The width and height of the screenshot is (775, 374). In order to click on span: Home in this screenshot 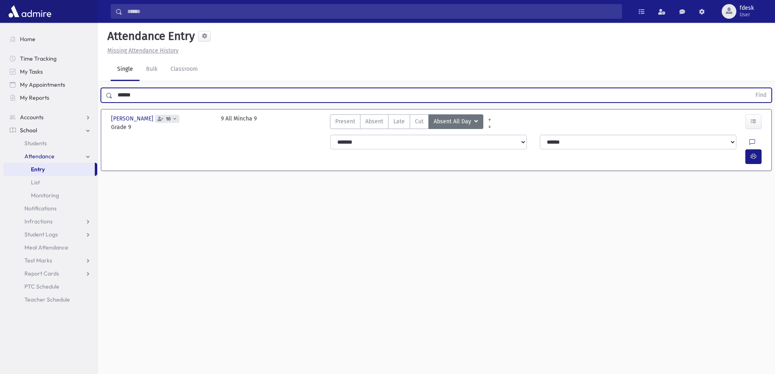, I will do `click(28, 39)`.